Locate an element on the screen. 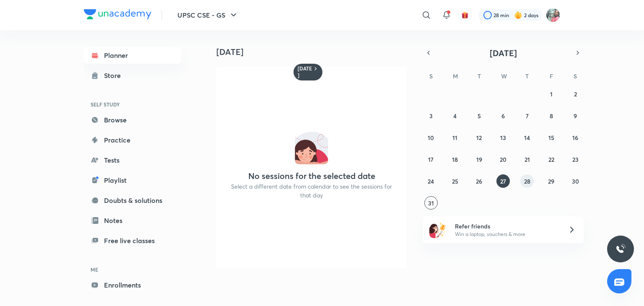 This screenshot has width=644, height=306. button: UPSC CSE - GS is located at coordinates (208, 15).